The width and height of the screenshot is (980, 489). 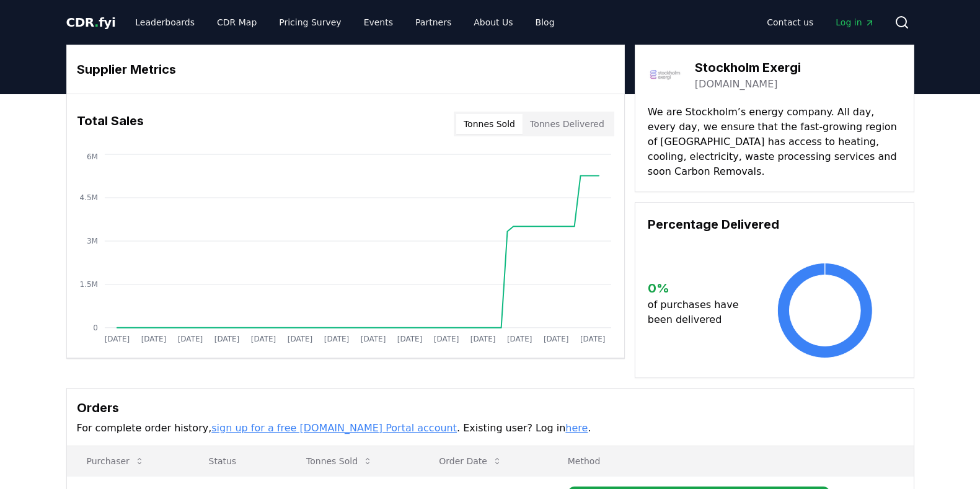 What do you see at coordinates (665, 75) in the screenshot?
I see `img: Stockholm Exergi-logo` at bounding box center [665, 75].